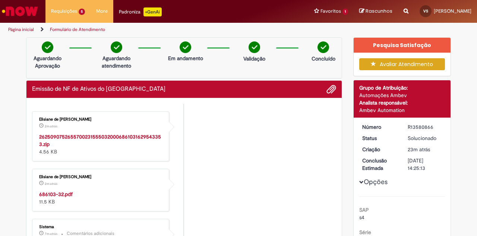 Image resolution: width=477 pixels, height=236 pixels. Describe the element at coordinates (152, 12) in the screenshot. I see `p: +GenAi` at that location.